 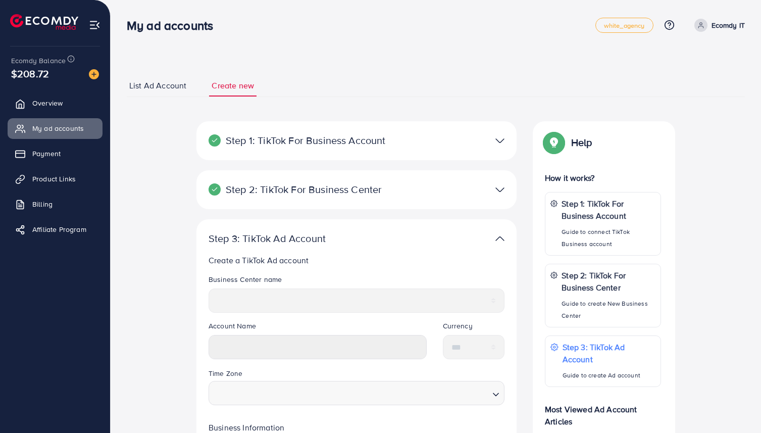 What do you see at coordinates (609, 238) in the screenshot?
I see `p: Guide to connect TikTok Business account` at bounding box center [609, 238].